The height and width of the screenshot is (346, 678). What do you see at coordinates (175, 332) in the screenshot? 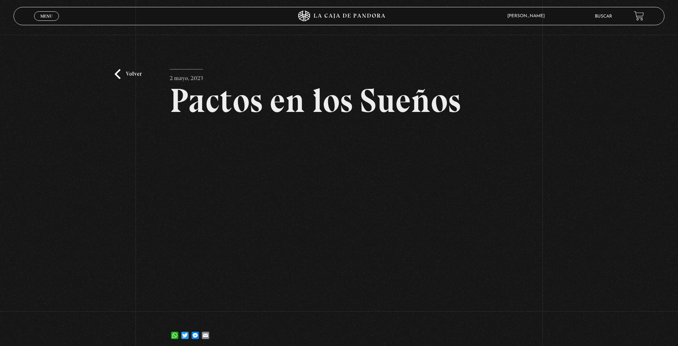
I see `a: WhatsApp` at bounding box center [175, 332].